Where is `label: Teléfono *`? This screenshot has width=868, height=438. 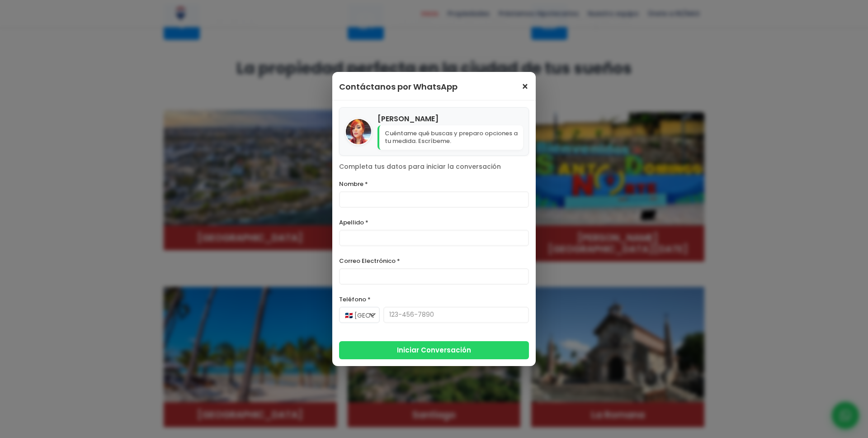 label: Teléfono * is located at coordinates (434, 299).